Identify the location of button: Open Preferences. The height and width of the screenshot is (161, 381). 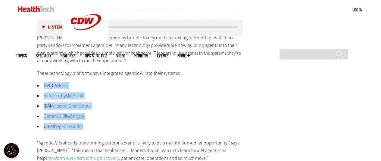
(11, 151).